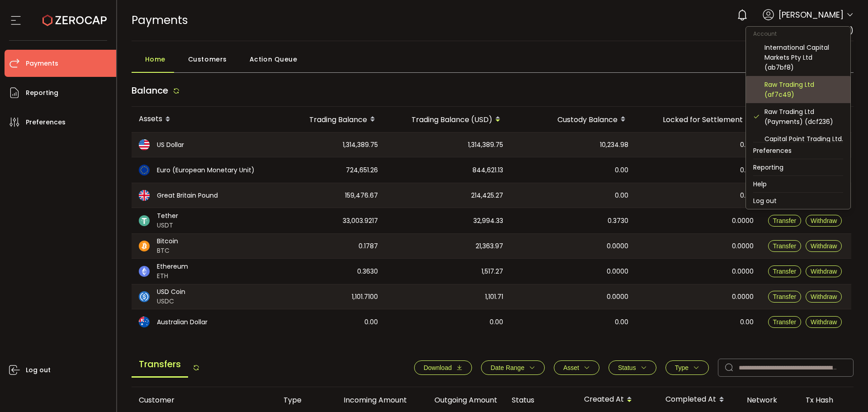 This screenshot has height=412, width=868. Describe the element at coordinates (447, 119) in the screenshot. I see `div: Trading Balance (USD)` at that location.